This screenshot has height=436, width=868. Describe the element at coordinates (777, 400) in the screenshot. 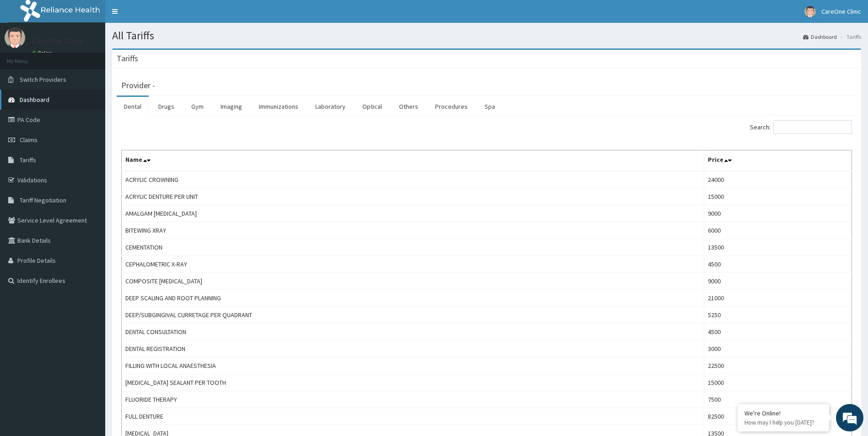

I see `td: 7500` at that location.